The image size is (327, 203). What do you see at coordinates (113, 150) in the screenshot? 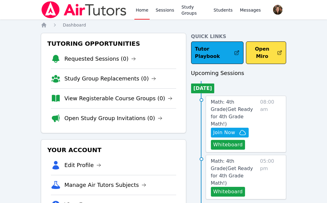
I see `h3: Your Account` at bounding box center [113, 150].